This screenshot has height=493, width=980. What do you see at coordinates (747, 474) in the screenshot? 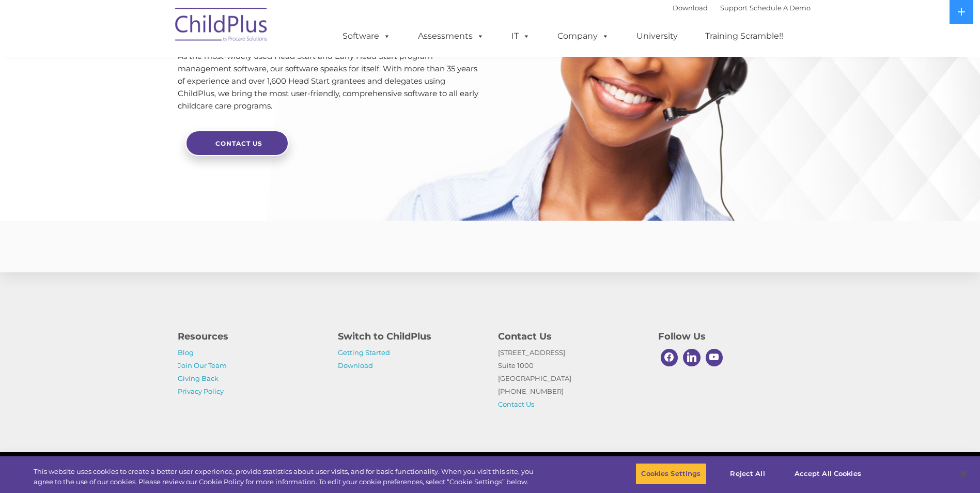
I see `button: Reject All` at bounding box center [747, 474].